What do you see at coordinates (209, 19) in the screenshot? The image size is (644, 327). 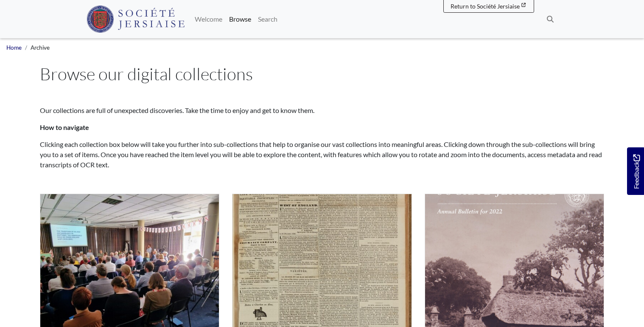 I see `a: Welcome` at bounding box center [209, 19].